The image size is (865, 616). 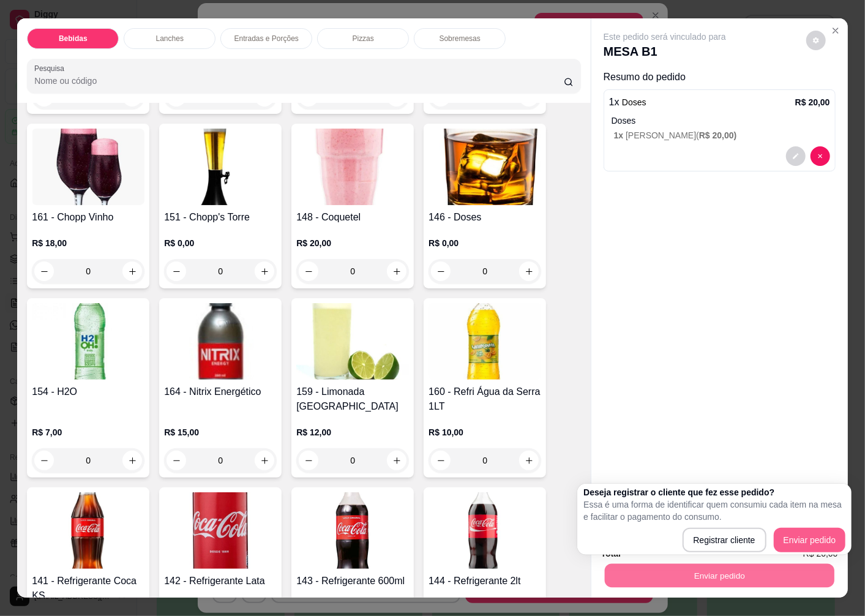 What do you see at coordinates (88, 392) in the screenshot?
I see `h4: 154 - H2O` at bounding box center [88, 392].